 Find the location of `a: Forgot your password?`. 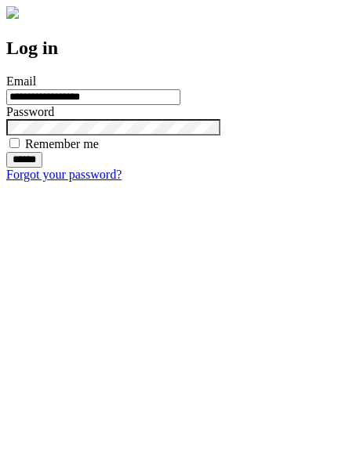

a: Forgot your password? is located at coordinates (63, 174).